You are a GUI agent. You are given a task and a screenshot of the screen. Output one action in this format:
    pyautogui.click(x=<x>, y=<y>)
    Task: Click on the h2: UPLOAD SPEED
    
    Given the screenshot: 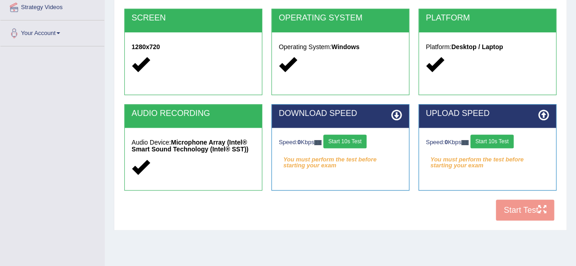 What is the action you would take?
    pyautogui.click(x=487, y=114)
    